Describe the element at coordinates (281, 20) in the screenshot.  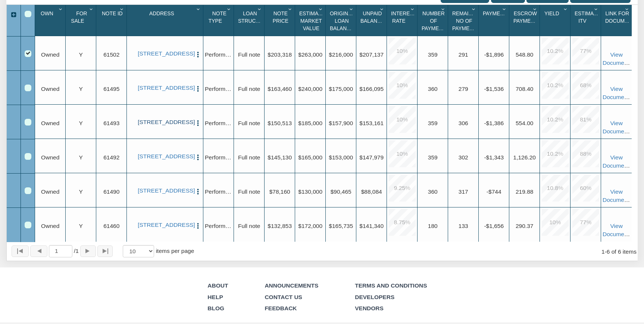
I see `div: Note Price Sort None` at that location.